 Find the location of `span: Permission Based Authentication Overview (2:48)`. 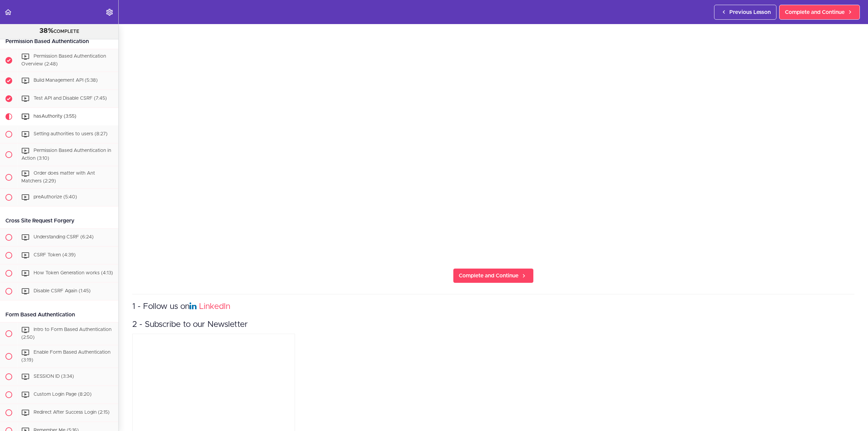

span: Permission Based Authentication Overview (2:48) is located at coordinates (63, 60).